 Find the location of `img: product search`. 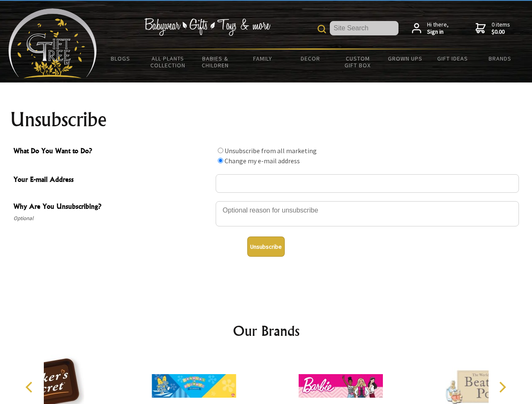

img: product search is located at coordinates (322, 29).